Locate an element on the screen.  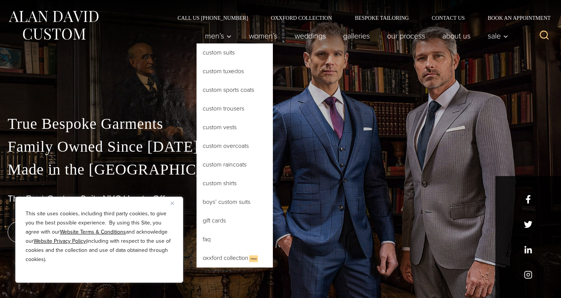
a: Our Process is located at coordinates (406, 36).